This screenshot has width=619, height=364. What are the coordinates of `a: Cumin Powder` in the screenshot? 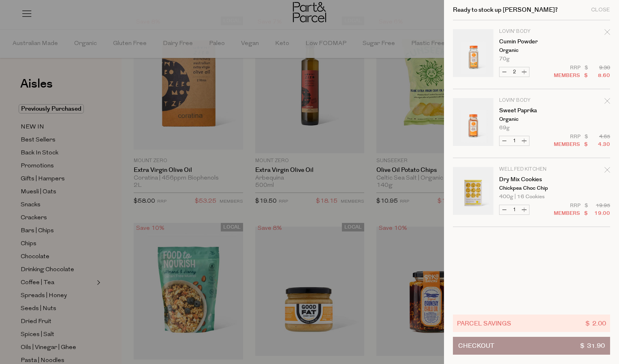 It's located at (530, 42).